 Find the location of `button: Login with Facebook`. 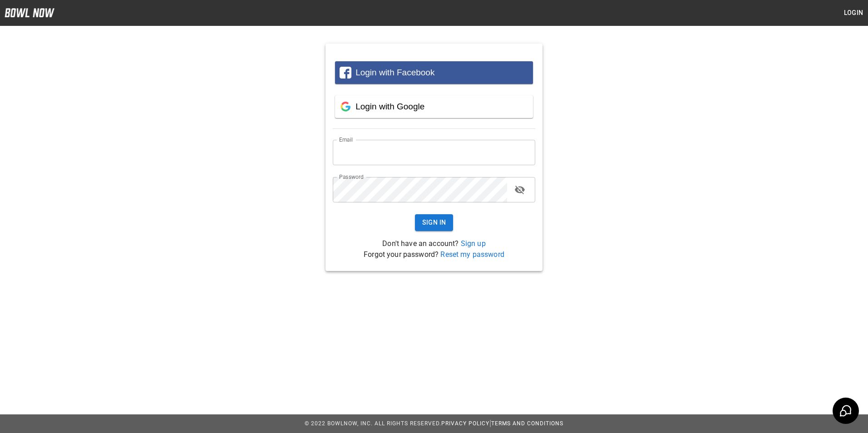

button: Login with Facebook is located at coordinates (434, 73).